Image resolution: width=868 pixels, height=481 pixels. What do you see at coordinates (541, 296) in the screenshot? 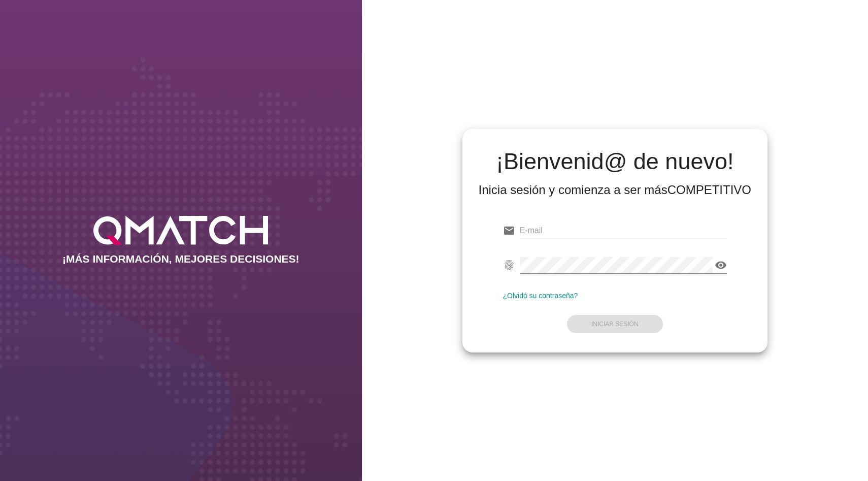
I see `a: ¿Olvidó su contraseña?` at bounding box center [541, 296].